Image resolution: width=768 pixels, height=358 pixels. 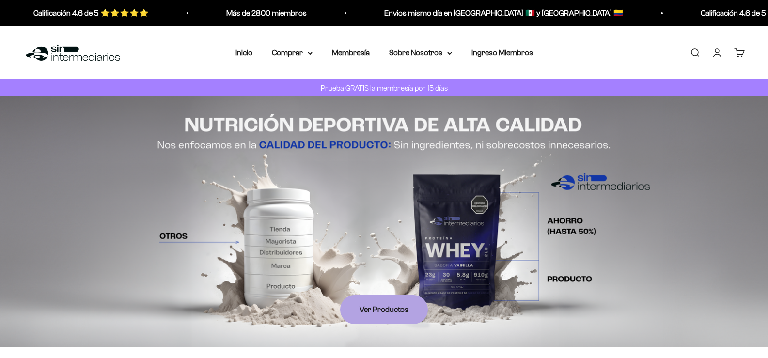 What do you see at coordinates (292, 53) in the screenshot?
I see `summary: Comprar` at bounding box center [292, 53].